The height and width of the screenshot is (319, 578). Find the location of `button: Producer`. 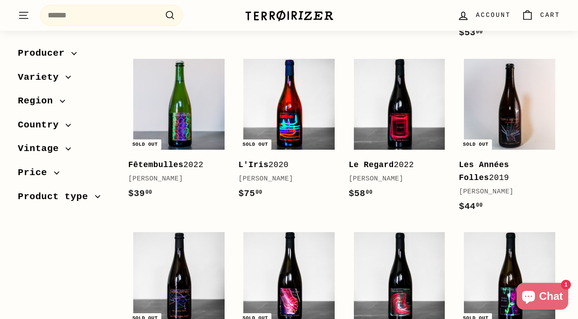

button: Producer is located at coordinates (66, 56).